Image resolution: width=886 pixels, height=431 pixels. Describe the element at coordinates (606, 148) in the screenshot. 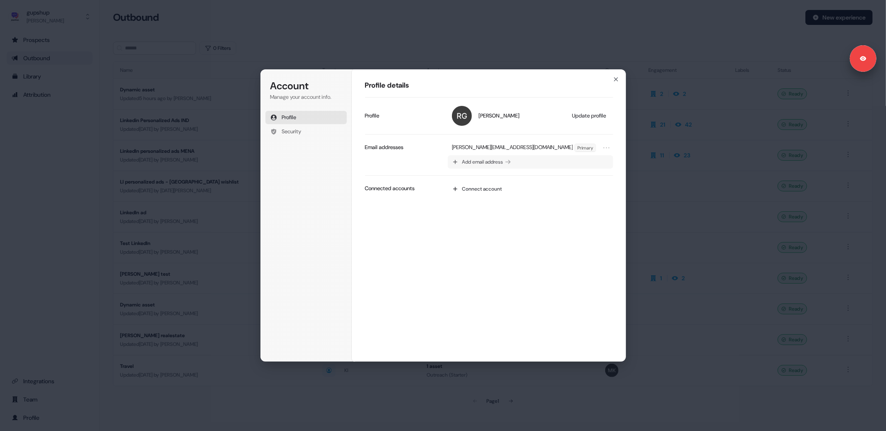

I see `button: Open menu` at that location.